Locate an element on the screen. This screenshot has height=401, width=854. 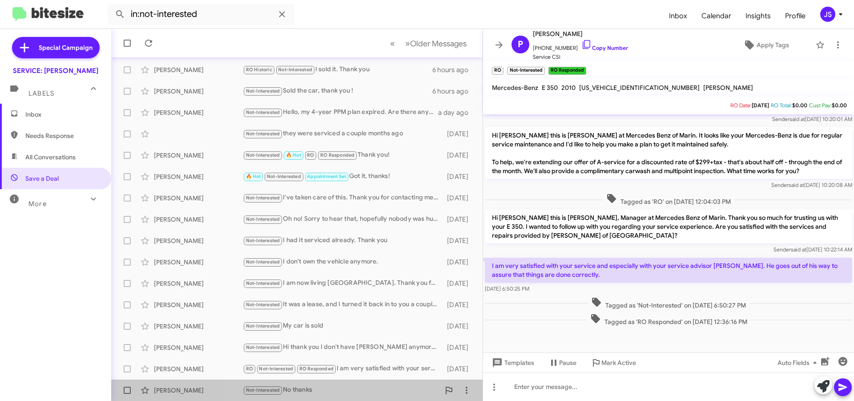
span: Templates is located at coordinates (512, 363).